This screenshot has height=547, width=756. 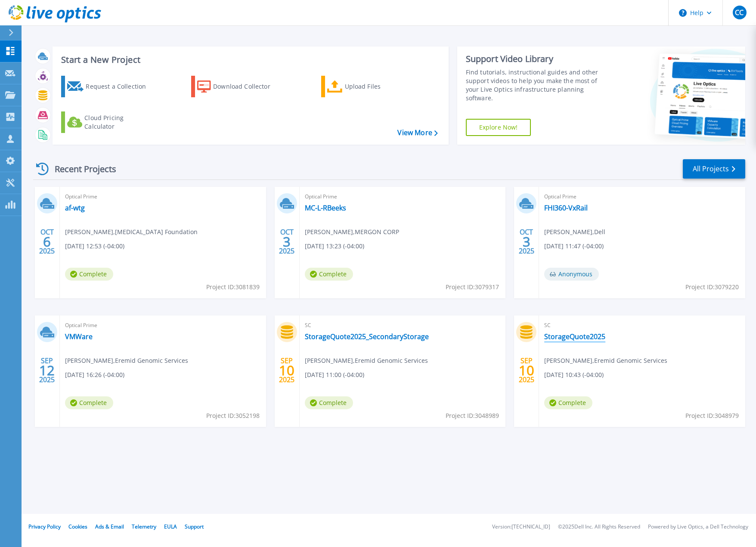 What do you see at coordinates (233, 416) in the screenshot?
I see `span: Project ID: 3052198` at bounding box center [233, 416].